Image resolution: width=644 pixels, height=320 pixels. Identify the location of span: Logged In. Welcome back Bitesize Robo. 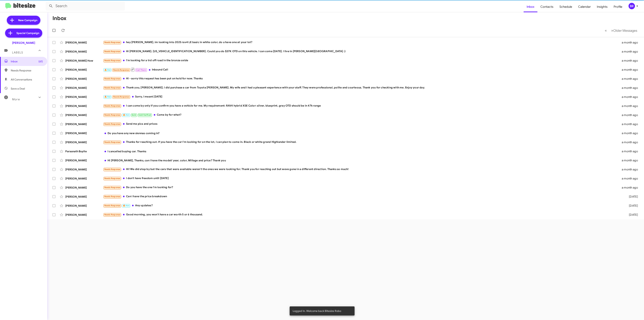
(317, 311).